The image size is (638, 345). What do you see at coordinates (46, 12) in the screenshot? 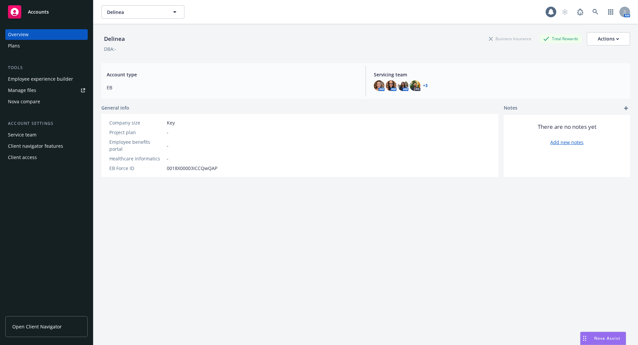
I see `a: Accounts` at bounding box center [46, 12].